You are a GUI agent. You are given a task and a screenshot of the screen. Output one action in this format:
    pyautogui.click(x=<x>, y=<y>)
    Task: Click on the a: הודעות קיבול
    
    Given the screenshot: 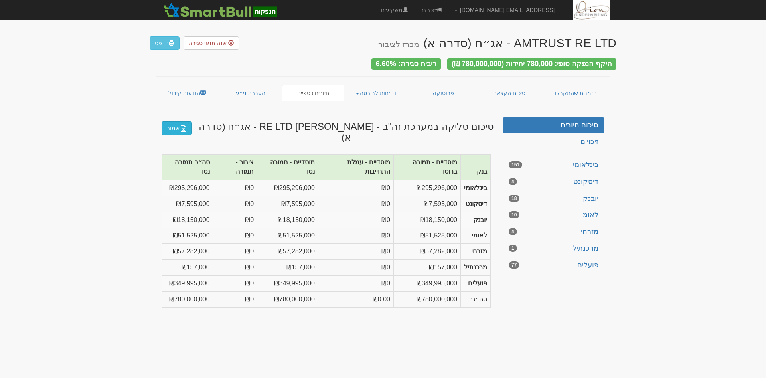 What is the action you would take?
    pyautogui.click(x=187, y=93)
    